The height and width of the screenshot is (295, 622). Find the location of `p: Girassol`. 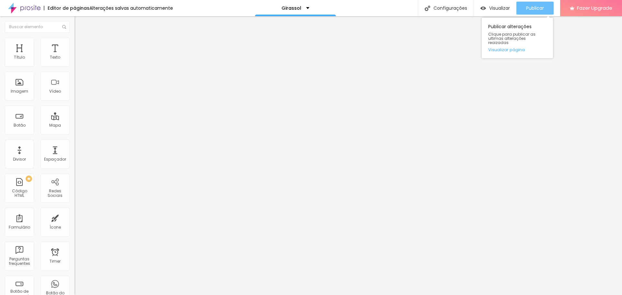

p: Girassol is located at coordinates (291, 8).